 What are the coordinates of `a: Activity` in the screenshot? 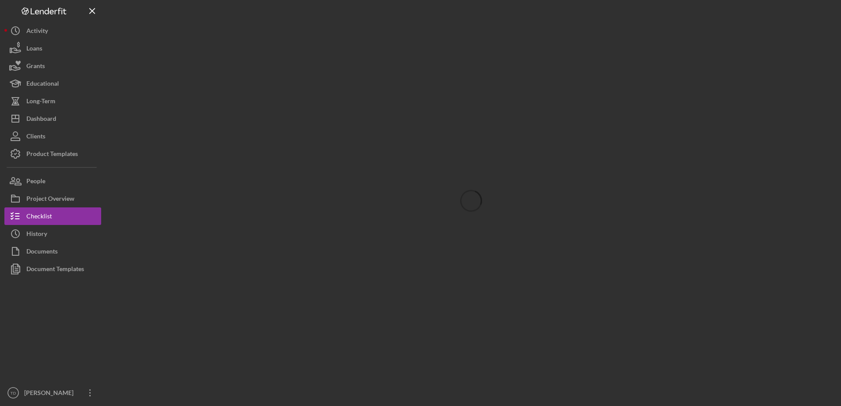 It's located at (53, 31).